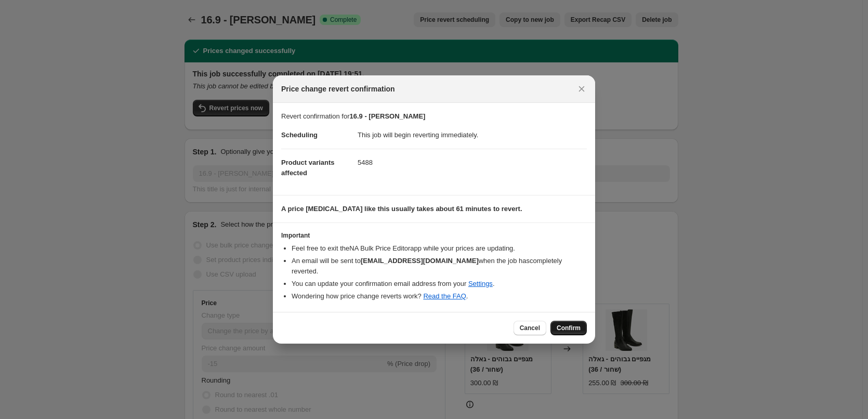 This screenshot has height=419, width=868. I want to click on li: Feel free to exit the NA Bulk Price Editor app while your prices are updating., so click(440, 249).